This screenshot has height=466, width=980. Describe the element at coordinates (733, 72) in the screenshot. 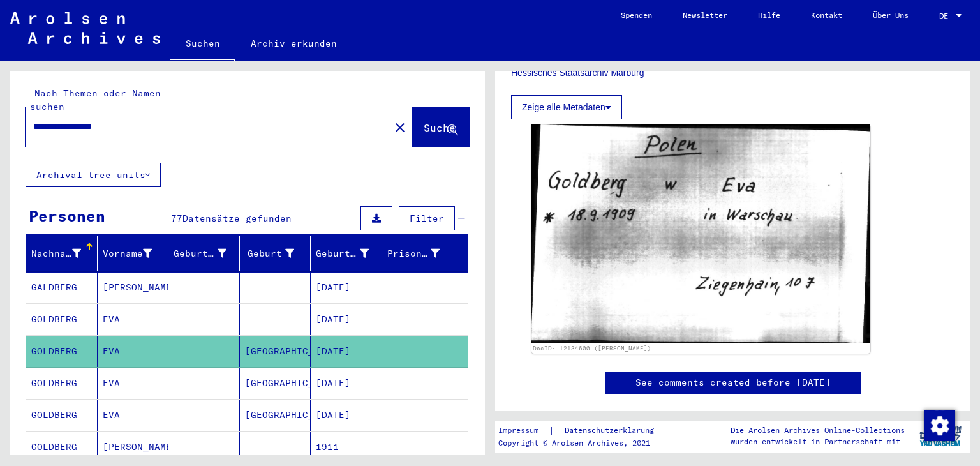

I see `p: Hessisches Staatsarchiv Marburg` at that location.